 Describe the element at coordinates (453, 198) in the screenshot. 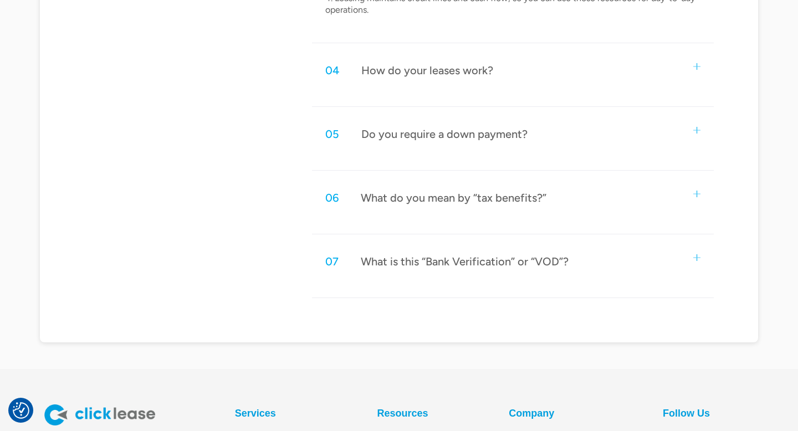

I see `div: What do you mean by “tax benefits?”` at that location.